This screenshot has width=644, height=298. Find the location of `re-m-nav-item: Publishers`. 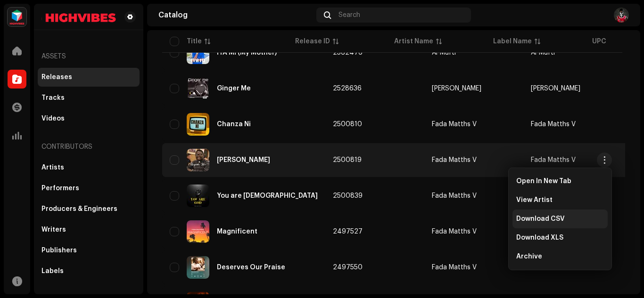

re-m-nav-item: Publishers is located at coordinates (88, 251).